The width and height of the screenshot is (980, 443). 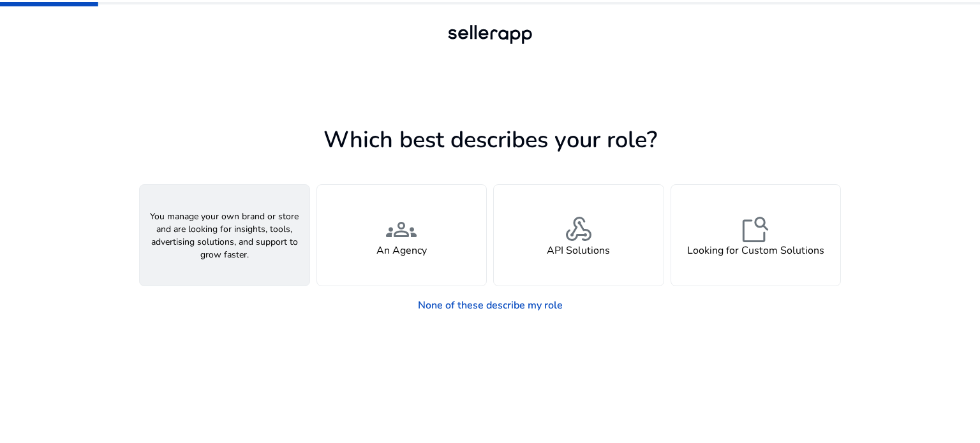 What do you see at coordinates (490, 140) in the screenshot?
I see `h1: Which best describes your role?` at bounding box center [490, 140].